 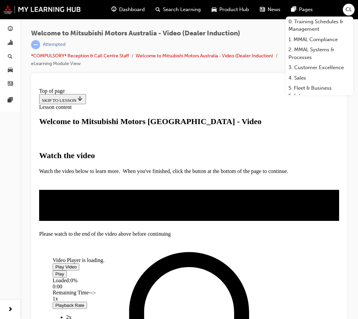 What do you see at coordinates (128, 9) in the screenshot?
I see `a: guage-iconDashboard` at bounding box center [128, 9].